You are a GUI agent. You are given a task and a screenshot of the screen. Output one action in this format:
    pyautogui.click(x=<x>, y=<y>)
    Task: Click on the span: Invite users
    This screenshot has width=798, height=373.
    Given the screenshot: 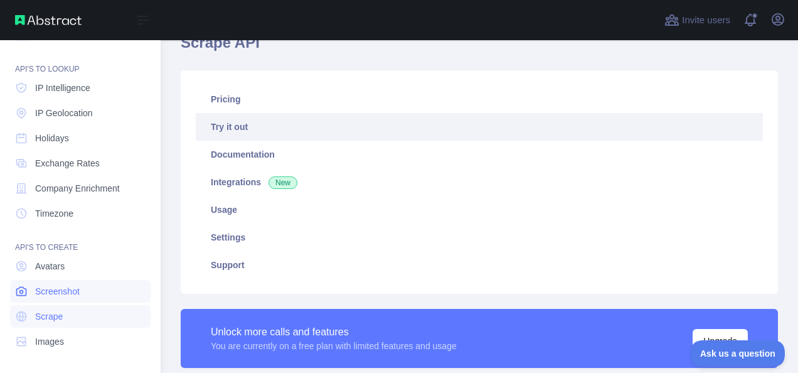 What is the action you would take?
    pyautogui.click(x=706, y=20)
    